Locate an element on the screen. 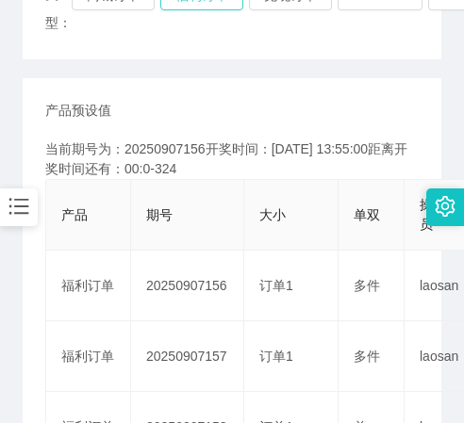 The width and height of the screenshot is (464, 423). span: 期号 is located at coordinates (159, 215).